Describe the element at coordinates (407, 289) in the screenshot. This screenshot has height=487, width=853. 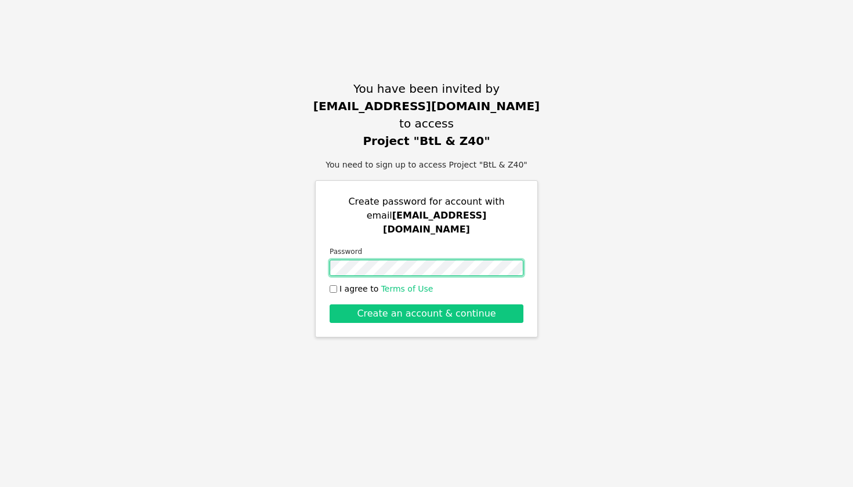
I see `a: Terms of Use` at that location.